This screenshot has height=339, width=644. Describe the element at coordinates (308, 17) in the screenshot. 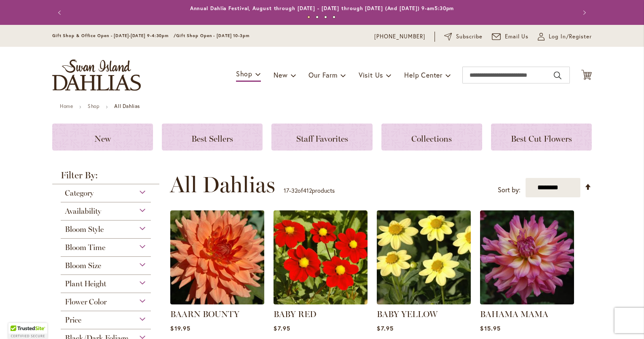

I see `button: 1 of 4` at that location.